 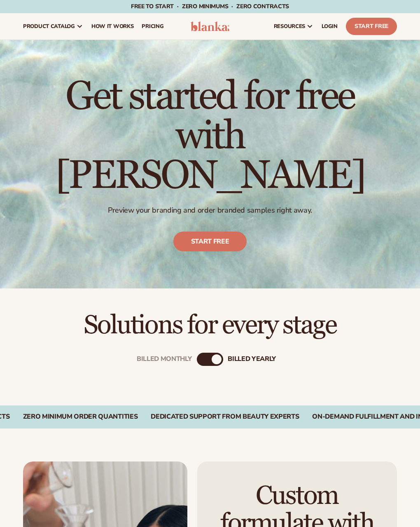 I want to click on a: resources, so click(x=294, y=26).